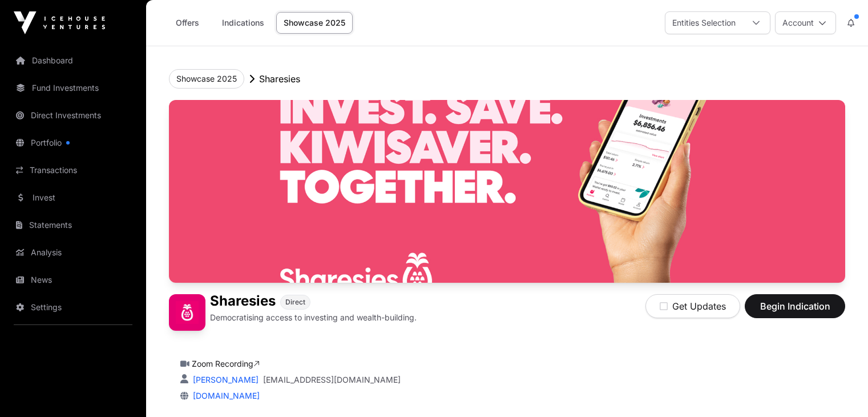 The height and width of the screenshot is (417, 868). What do you see at coordinates (60, 22) in the screenshot?
I see `img: Icehouse Ventures Logo` at bounding box center [60, 22].